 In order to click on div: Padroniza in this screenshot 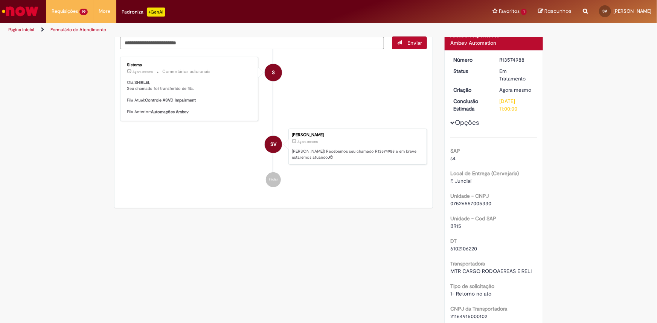, I will do `click(143, 12)`.